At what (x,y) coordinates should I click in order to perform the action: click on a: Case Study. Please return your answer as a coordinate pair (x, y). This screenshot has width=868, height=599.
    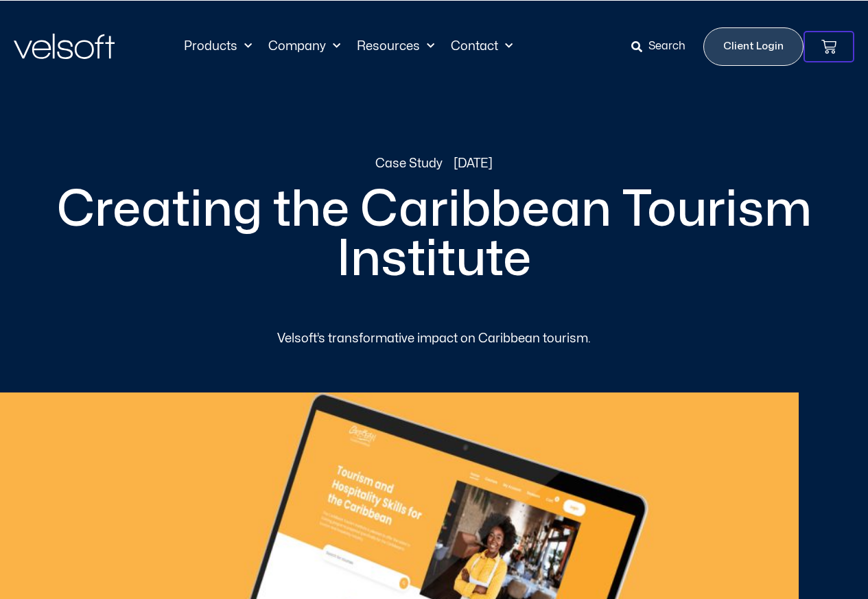
    Looking at the image, I should click on (409, 163).